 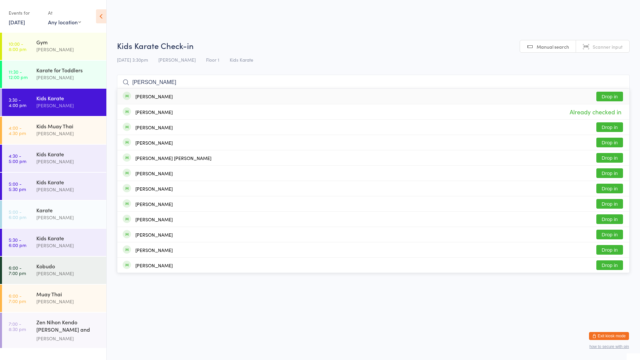 What do you see at coordinates (17, 46) in the screenshot?
I see `time: 10:00 - 8:00 pm` at bounding box center [17, 46].